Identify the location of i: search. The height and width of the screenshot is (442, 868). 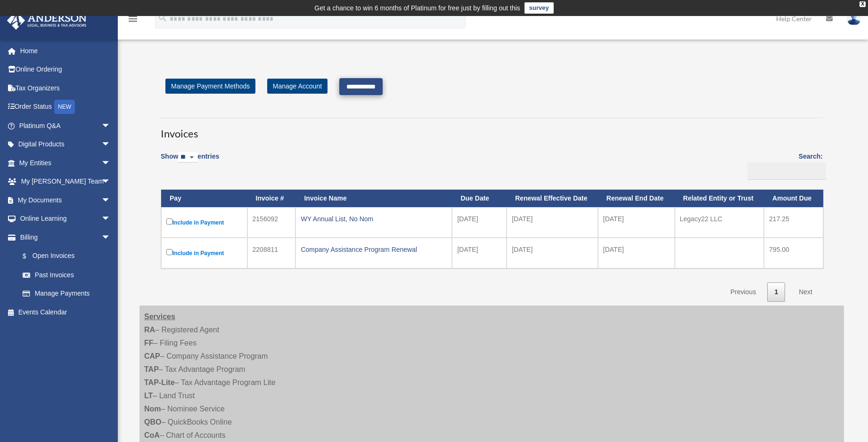
(162, 18).